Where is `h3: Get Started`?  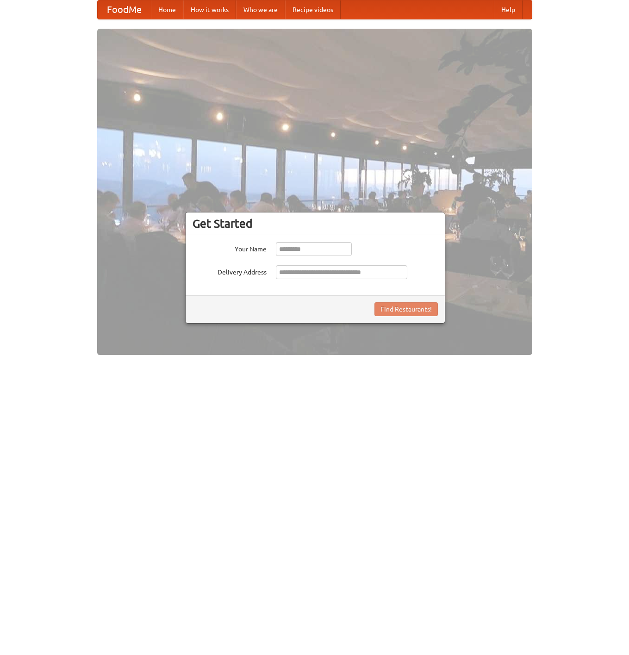 h3: Get Started is located at coordinates (315, 224).